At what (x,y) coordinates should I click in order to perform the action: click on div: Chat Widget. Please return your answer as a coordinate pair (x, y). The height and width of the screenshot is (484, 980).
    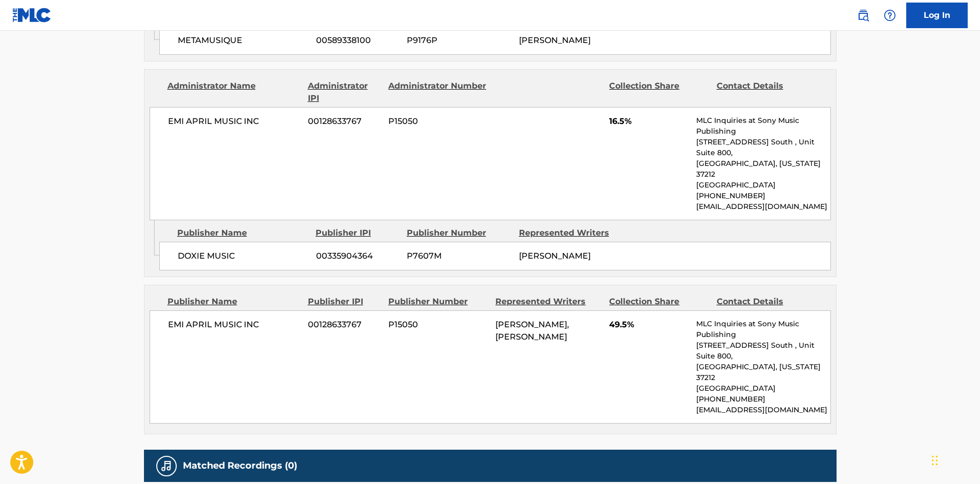
    Looking at the image, I should click on (954, 460).